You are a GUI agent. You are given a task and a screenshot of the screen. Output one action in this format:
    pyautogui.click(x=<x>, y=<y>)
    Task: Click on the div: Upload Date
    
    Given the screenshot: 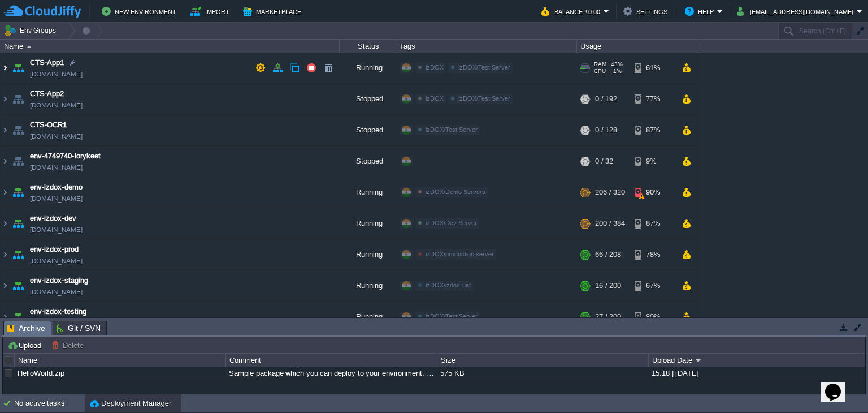 What is the action you would take?
    pyautogui.click(x=754, y=360)
    